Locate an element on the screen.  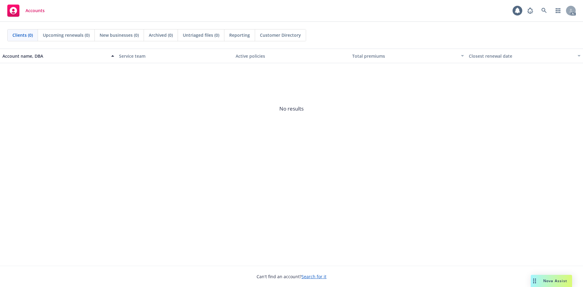
span: Clients (0) is located at coordinates (22, 35).